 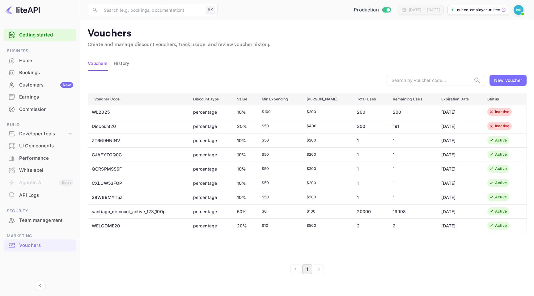 I want to click on td: 2, so click(x=412, y=226).